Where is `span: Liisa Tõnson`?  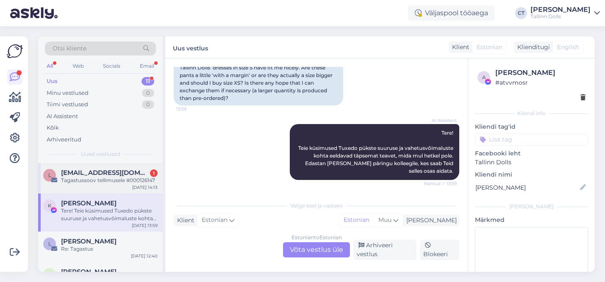 span: Liisa Tõnson is located at coordinates (89, 242).